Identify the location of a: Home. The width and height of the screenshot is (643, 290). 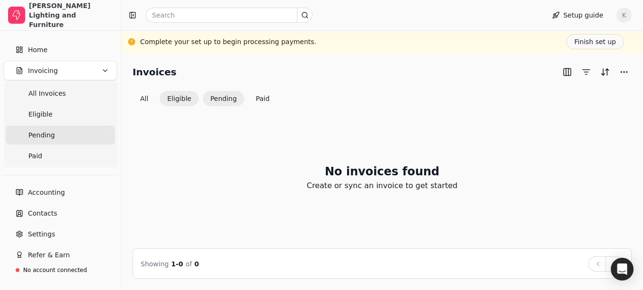
(60, 50).